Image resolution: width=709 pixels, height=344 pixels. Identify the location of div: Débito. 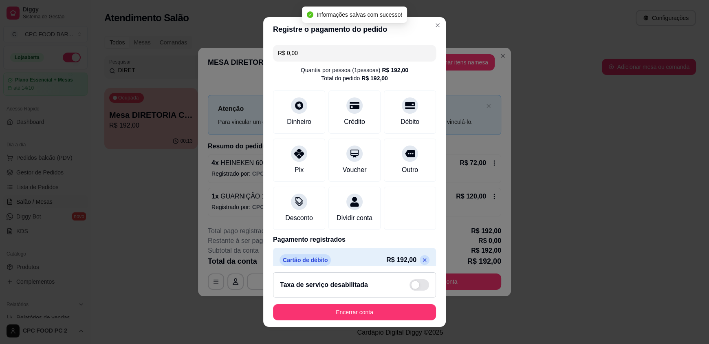
(410, 122).